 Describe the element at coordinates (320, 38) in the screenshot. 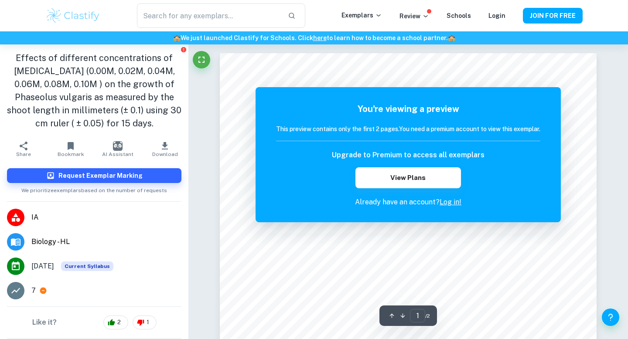

I see `a: here` at that location.